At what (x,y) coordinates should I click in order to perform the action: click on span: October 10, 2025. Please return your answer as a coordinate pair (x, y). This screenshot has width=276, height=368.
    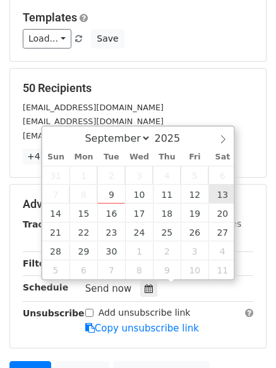
    Looking at the image, I should click on (194, 270).